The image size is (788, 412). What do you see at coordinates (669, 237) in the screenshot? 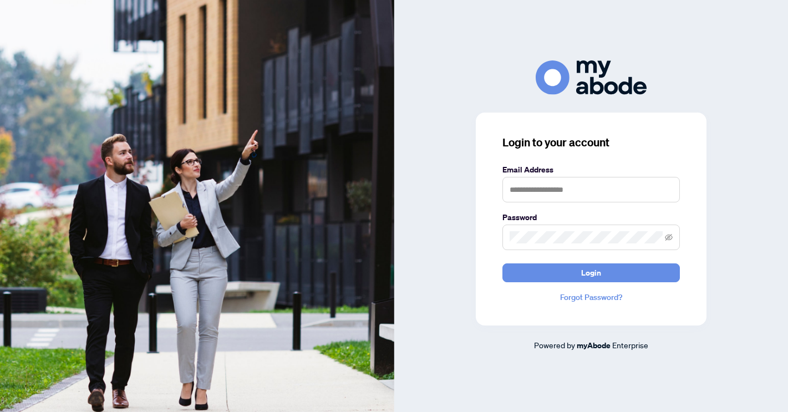
I see `span: eye-invisible` at bounding box center [669, 237].